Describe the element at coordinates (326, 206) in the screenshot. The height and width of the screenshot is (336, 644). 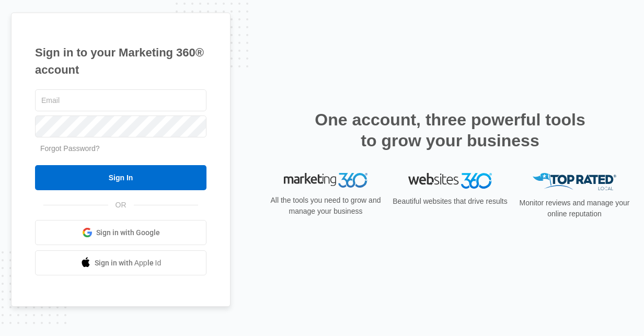
I see `p: All the tools you need to grow and manage your business` at that location.